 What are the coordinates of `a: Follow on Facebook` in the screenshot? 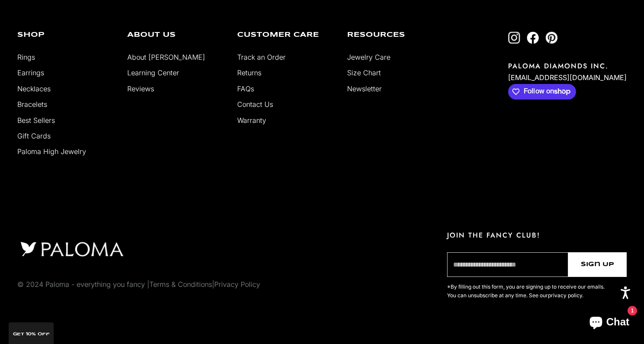 It's located at (532, 38).